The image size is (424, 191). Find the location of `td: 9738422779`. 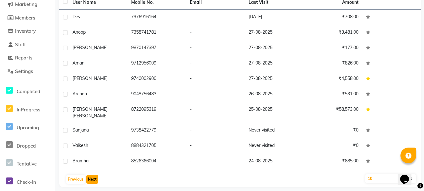

td: 9738422779 is located at coordinates (157, 130).